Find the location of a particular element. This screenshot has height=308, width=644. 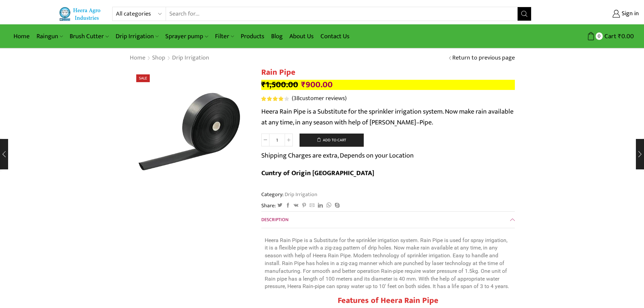

span: Heera Rain Pipe is a Substitute for the sprinkler irrigation system. Now make rain available at a... is located at coordinates (387, 117).